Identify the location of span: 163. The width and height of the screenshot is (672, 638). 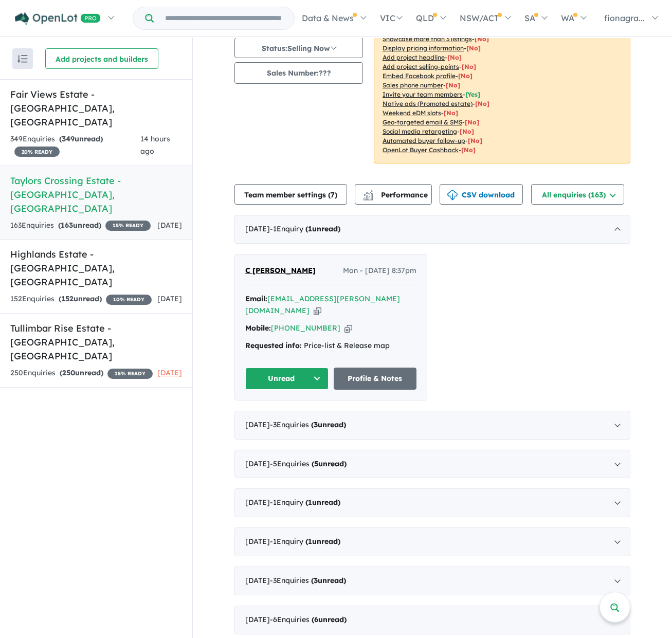
(67, 225).